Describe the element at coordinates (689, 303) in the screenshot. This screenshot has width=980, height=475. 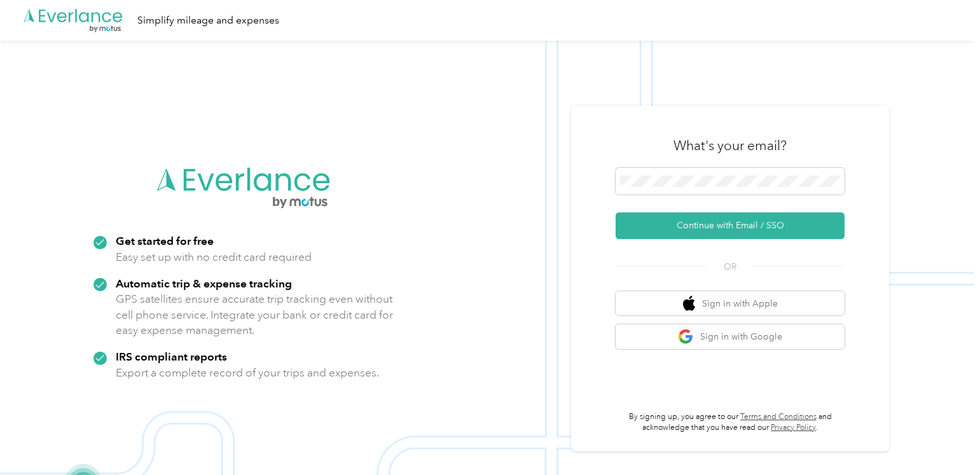
I see `img: apple logo` at that location.